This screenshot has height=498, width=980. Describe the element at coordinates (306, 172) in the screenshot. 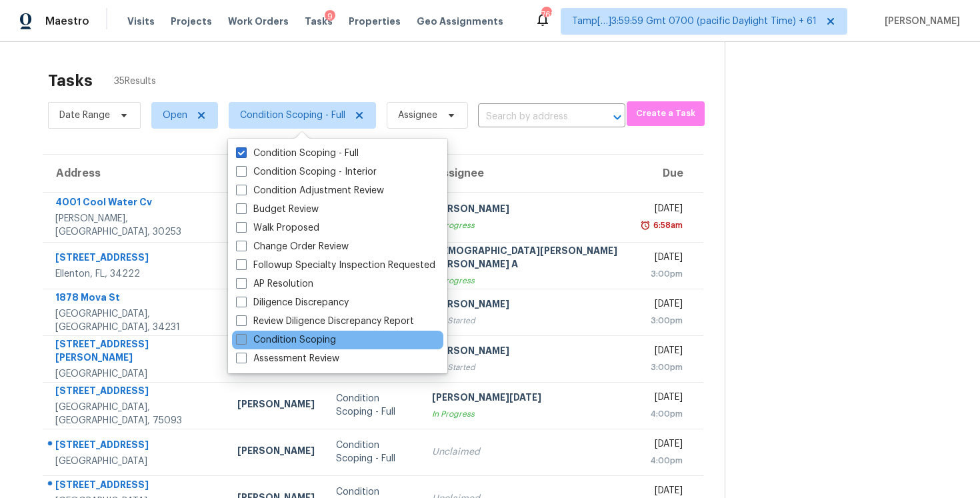

I see `label: Condition Scoping - Interior` at that location.